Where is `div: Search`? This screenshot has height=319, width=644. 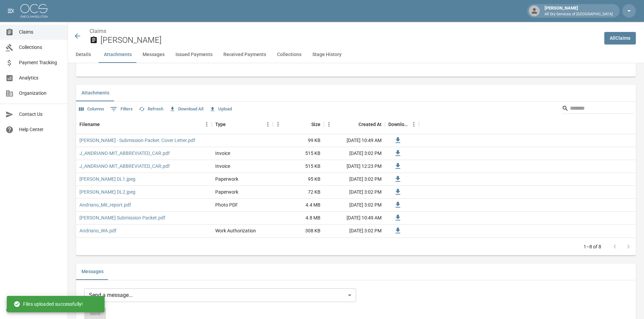
div: Search is located at coordinates (598, 109).